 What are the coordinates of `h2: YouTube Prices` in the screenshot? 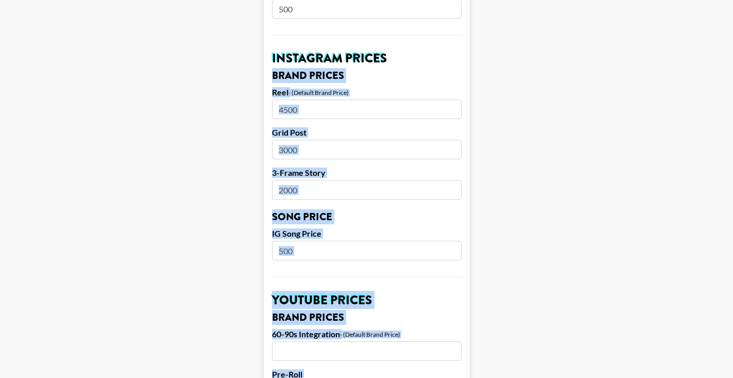 It's located at (367, 300).